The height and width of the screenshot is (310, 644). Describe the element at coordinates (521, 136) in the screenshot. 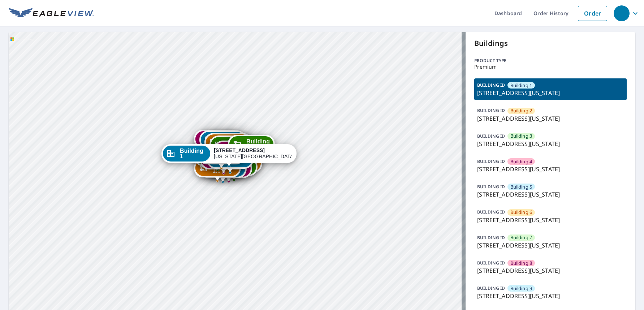

I see `span: Building 3` at that location.